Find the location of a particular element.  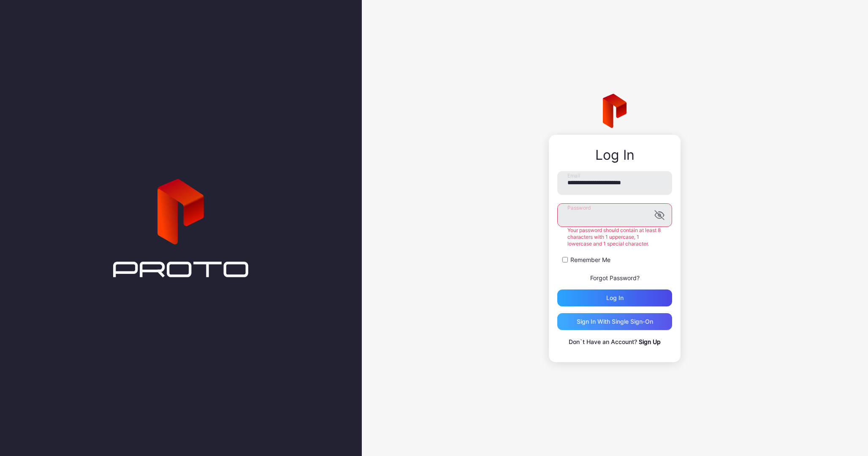

div: Log In is located at coordinates (615, 155).